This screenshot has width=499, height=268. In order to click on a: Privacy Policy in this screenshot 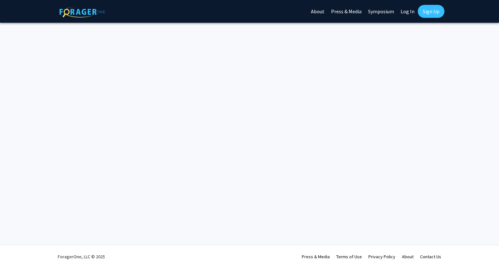, I will do `click(382, 257)`.